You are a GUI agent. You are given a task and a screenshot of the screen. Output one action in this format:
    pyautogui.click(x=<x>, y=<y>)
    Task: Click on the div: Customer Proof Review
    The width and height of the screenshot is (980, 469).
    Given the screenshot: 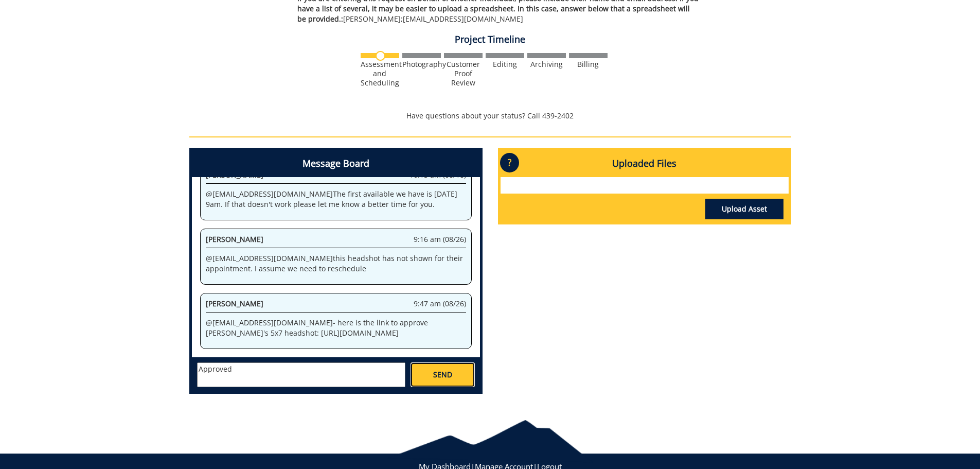 What is the action you would take?
    pyautogui.click(x=463, y=74)
    